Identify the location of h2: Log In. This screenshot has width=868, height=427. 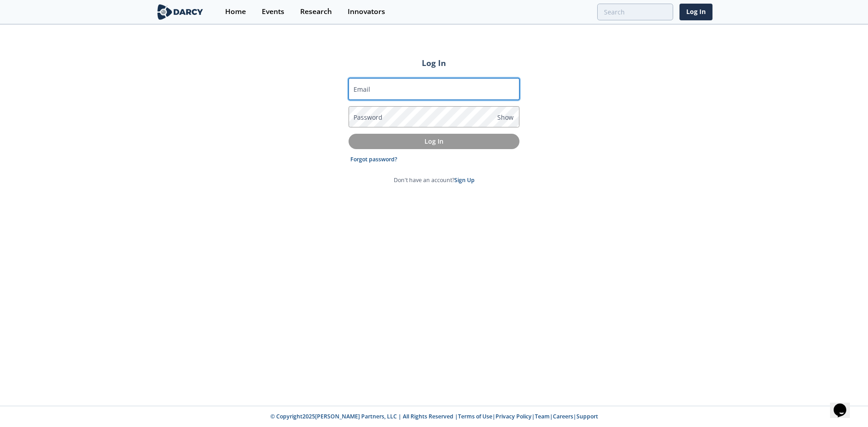
(434, 63).